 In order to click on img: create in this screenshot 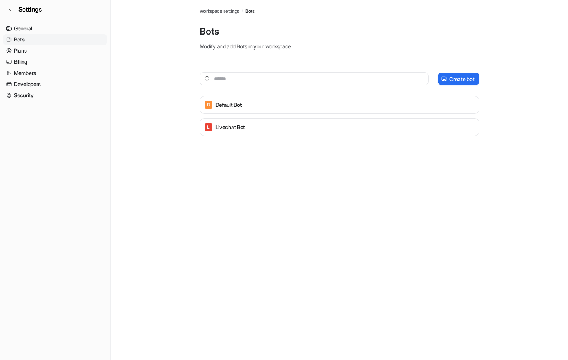, I will do `click(444, 79)`.